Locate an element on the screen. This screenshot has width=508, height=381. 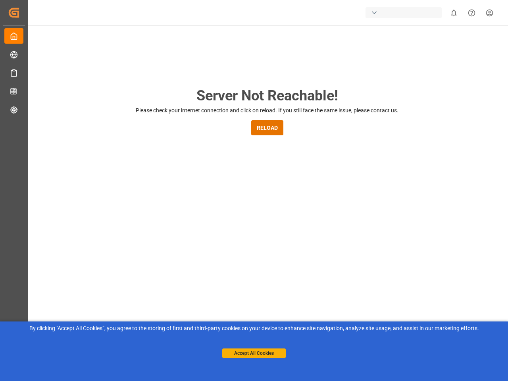
h2: Server Not Reachable! is located at coordinates (267, 96).